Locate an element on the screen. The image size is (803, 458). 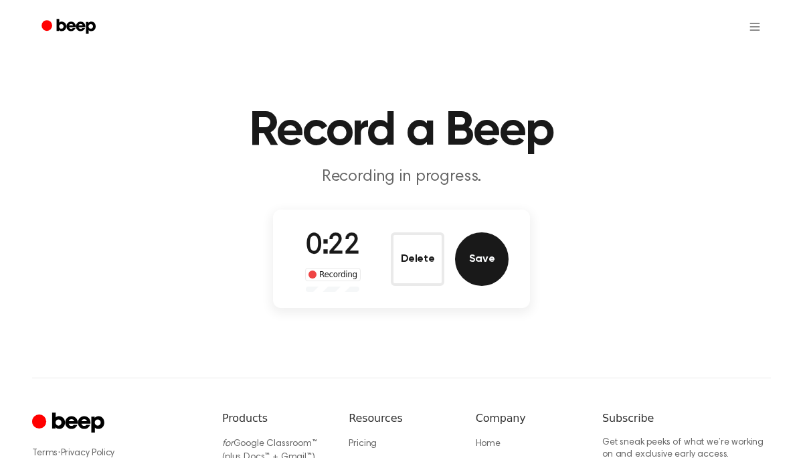
h6: Company is located at coordinates (528, 418).